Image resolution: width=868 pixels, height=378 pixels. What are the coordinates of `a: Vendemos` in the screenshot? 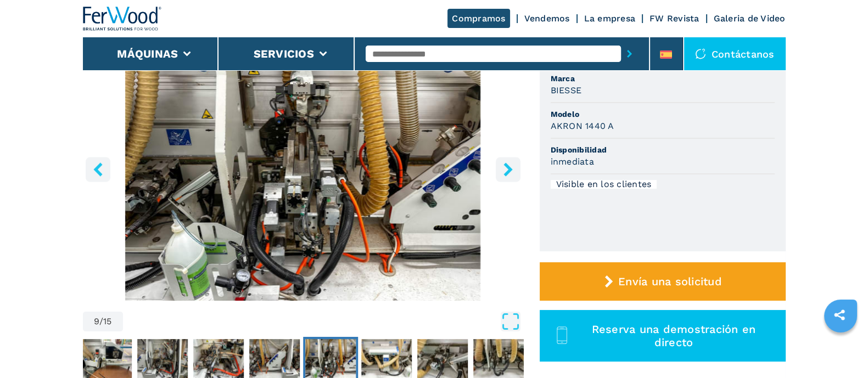 It's located at (547, 18).